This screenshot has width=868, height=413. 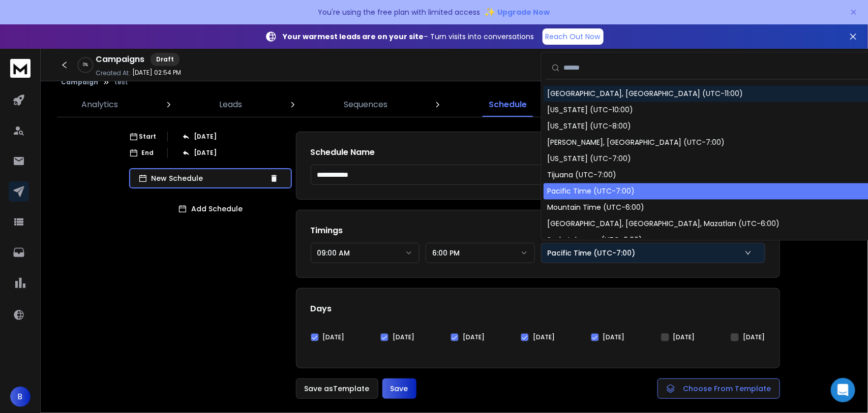 I want to click on div: Saskatchewan (UTC-6:00), so click(x=595, y=241).